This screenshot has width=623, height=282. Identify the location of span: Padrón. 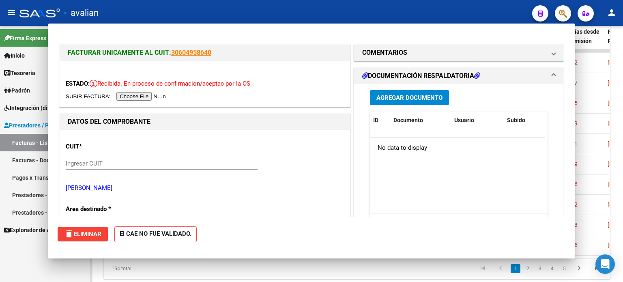
(17, 90).